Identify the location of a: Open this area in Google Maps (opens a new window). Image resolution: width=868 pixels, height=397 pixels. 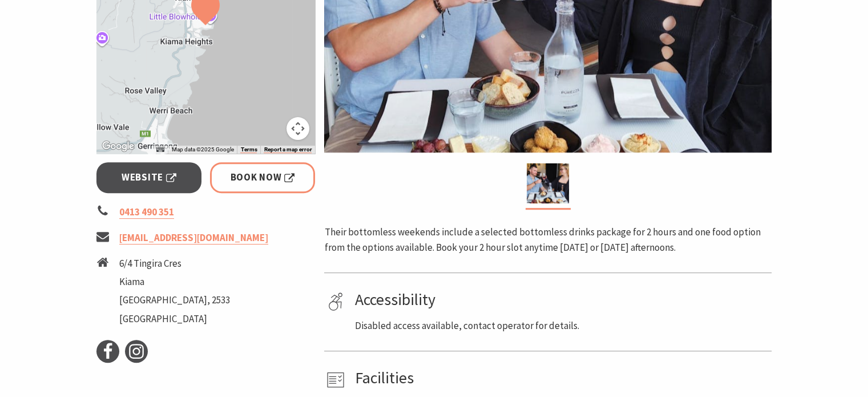
(118, 146).